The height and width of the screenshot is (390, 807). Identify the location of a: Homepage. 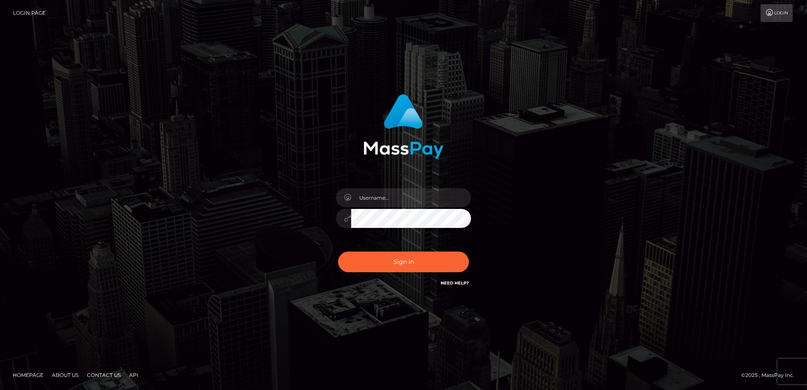
(28, 375).